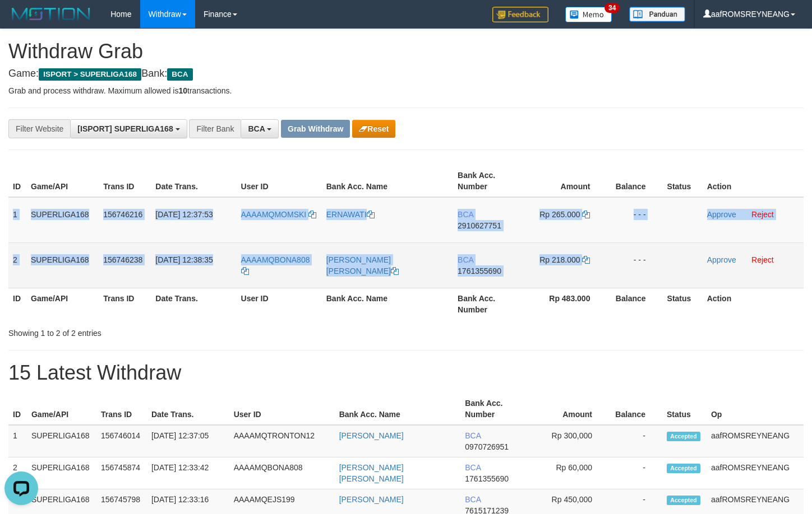 This screenshot has height=514, width=812. What do you see at coordinates (612, 8) in the screenshot?
I see `span: 34` at bounding box center [612, 8].